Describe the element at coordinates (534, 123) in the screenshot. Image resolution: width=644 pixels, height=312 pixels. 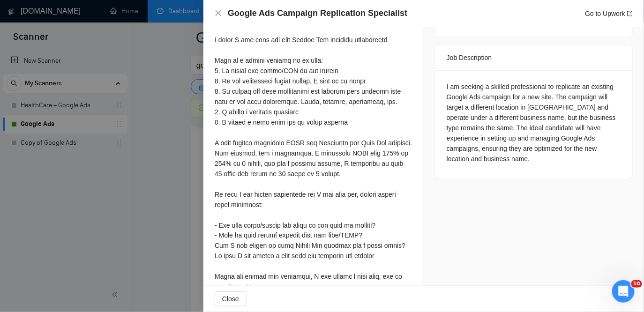
I see `div: I am seeking a skilled professional to replicate an existing Google Ads campaign for a new site. ...` at that location.